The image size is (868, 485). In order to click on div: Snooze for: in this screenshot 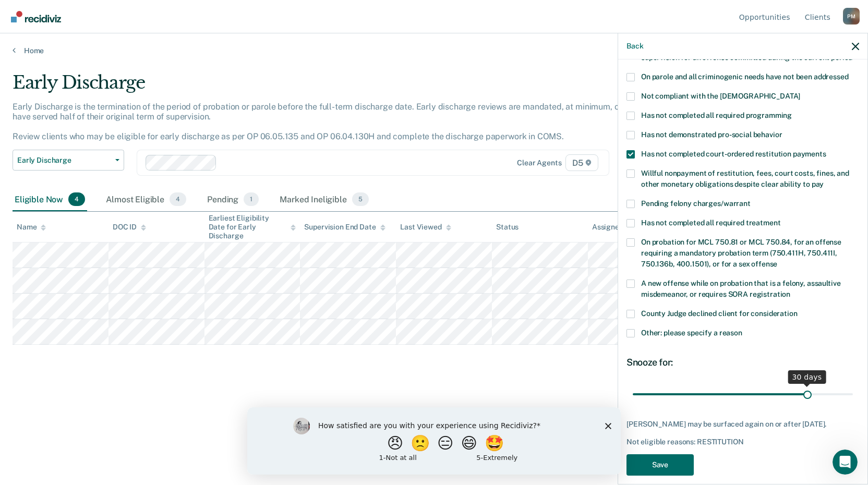, I will do `click(743, 362)`.